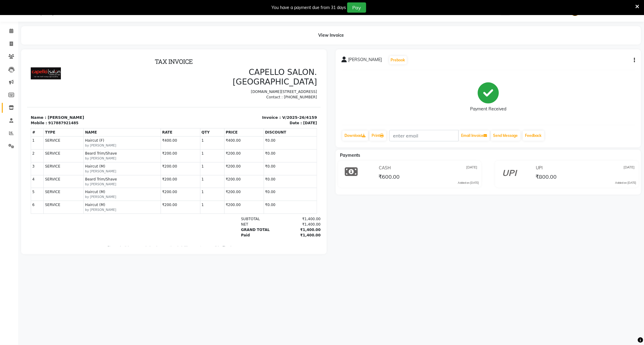  What do you see at coordinates (308, 7) in the screenshot?
I see `div: You have a payment due from 31 days` at bounding box center [308, 7].